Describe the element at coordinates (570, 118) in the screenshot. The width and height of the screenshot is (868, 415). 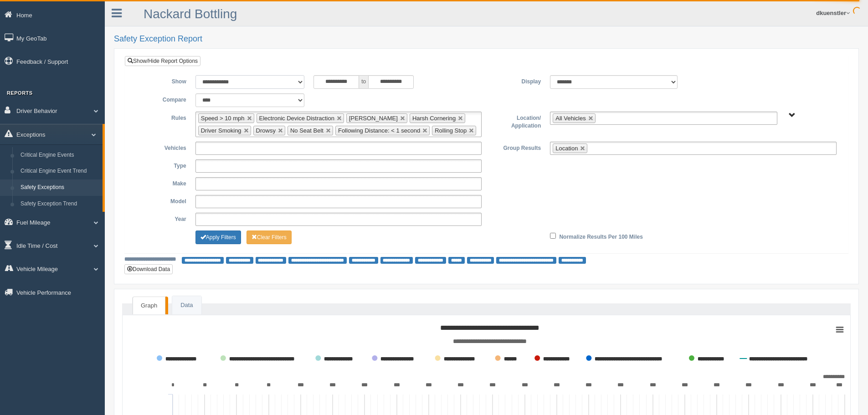
I see `span: All Vehicles` at that location.